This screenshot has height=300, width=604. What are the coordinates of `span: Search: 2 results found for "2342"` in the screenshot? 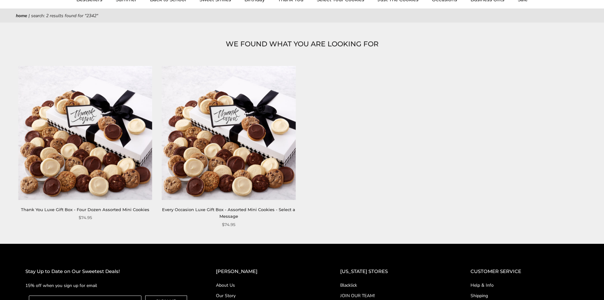 It's located at (64, 16).